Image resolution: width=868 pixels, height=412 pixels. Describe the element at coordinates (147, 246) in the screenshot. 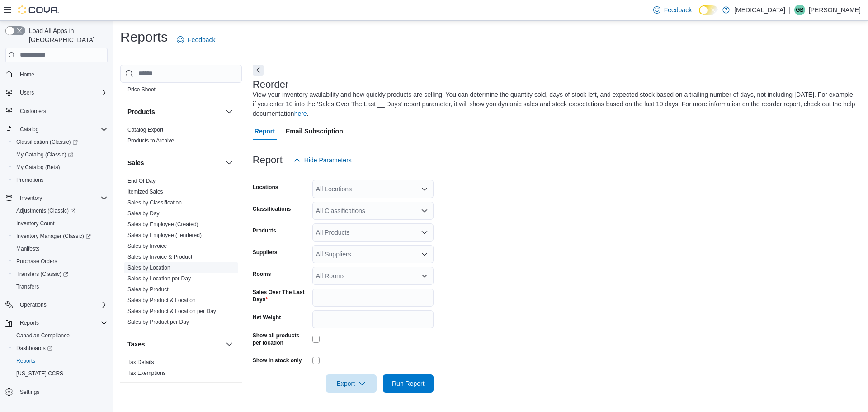

I see `span: Sales by Invoice` at that location.